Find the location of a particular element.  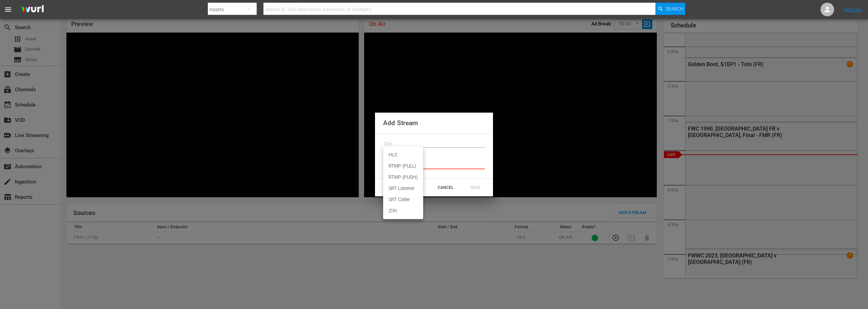

li: SRT Listener is located at coordinates (403, 188).